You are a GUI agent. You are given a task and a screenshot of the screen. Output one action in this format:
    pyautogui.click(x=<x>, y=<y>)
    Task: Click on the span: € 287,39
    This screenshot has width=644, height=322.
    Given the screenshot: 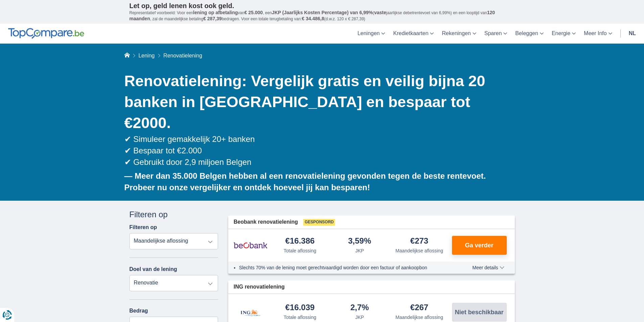 What is the action you would take?
    pyautogui.click(x=213, y=18)
    